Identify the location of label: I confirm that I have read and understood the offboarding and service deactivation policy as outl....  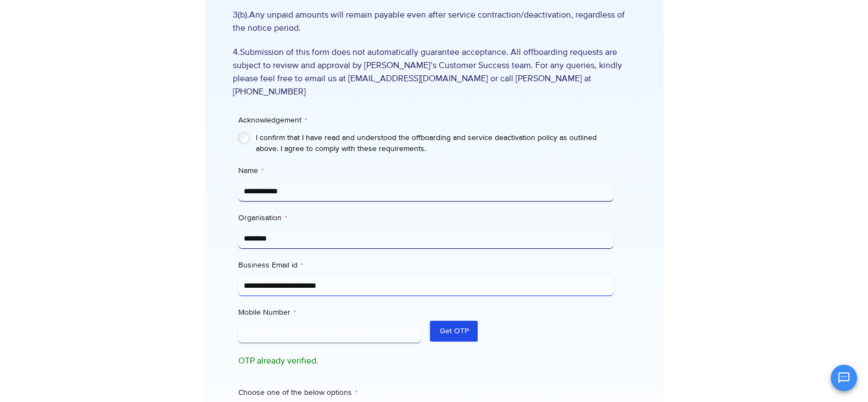
(435, 143).